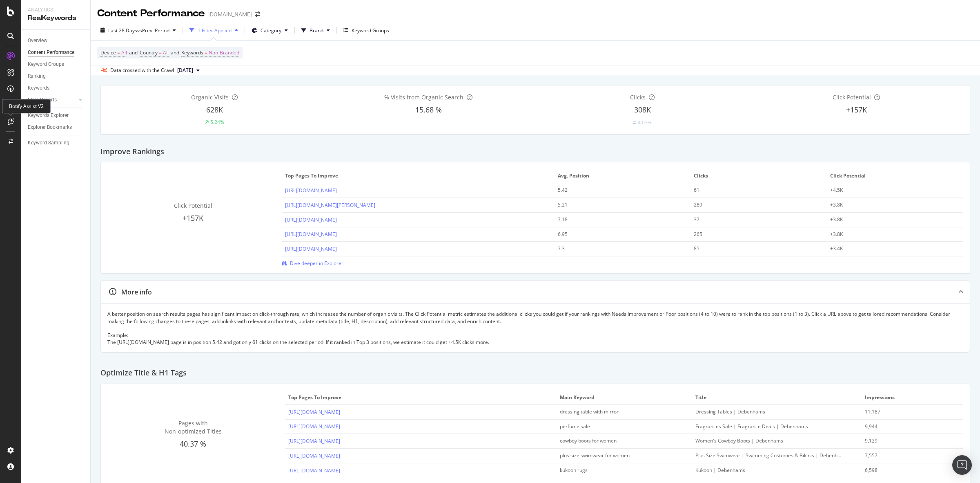  Describe the element at coordinates (122, 30) in the screenshot. I see `span: Last 28 Days` at that location.